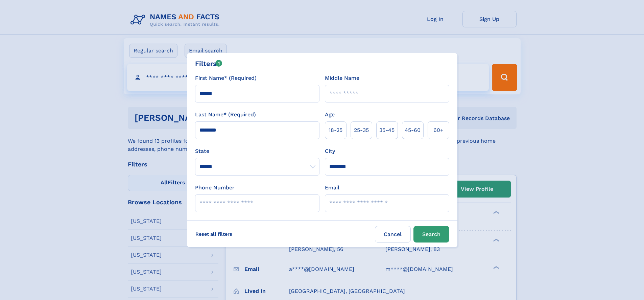 This screenshot has width=644, height=300. What do you see at coordinates (361, 130) in the screenshot?
I see `span: 25‑35` at bounding box center [361, 130].